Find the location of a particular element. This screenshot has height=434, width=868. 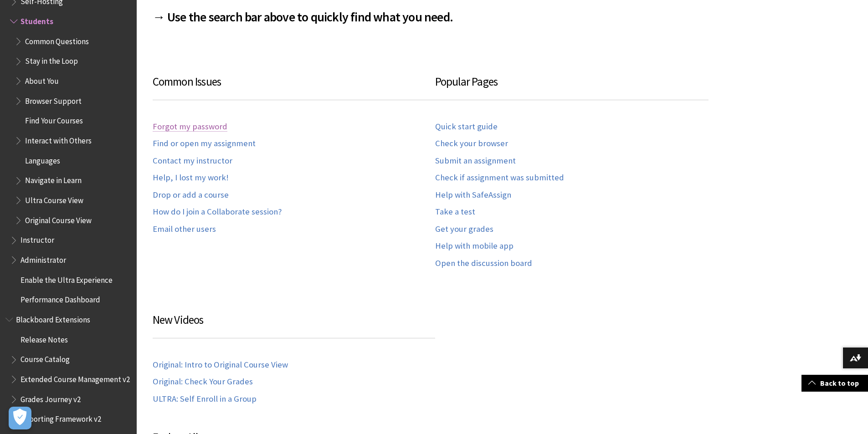

span: Original Course View is located at coordinates (58, 219).